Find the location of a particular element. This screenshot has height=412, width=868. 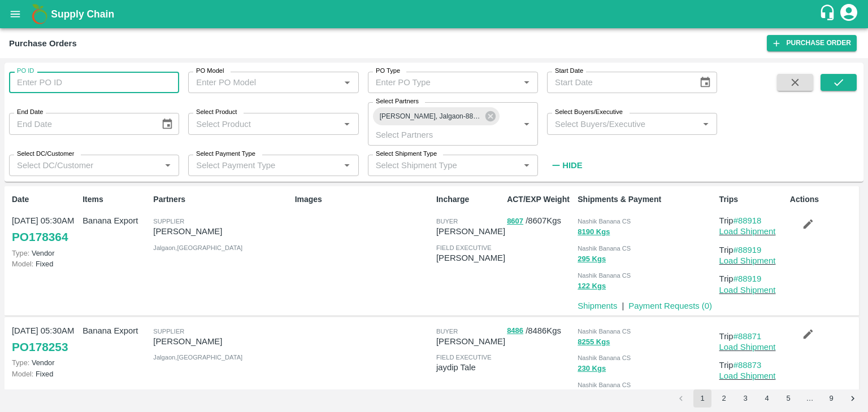

label: Select Partners is located at coordinates (397, 101).